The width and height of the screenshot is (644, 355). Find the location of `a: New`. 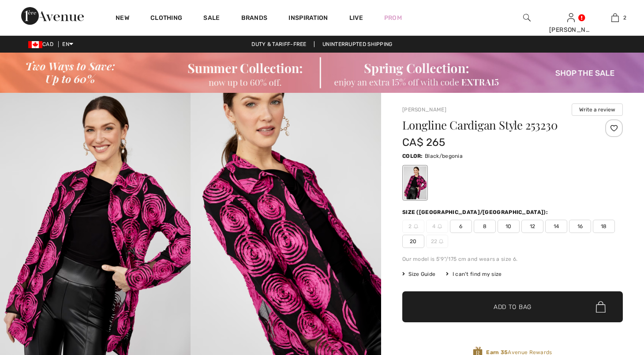

a: New is located at coordinates (122, 19).